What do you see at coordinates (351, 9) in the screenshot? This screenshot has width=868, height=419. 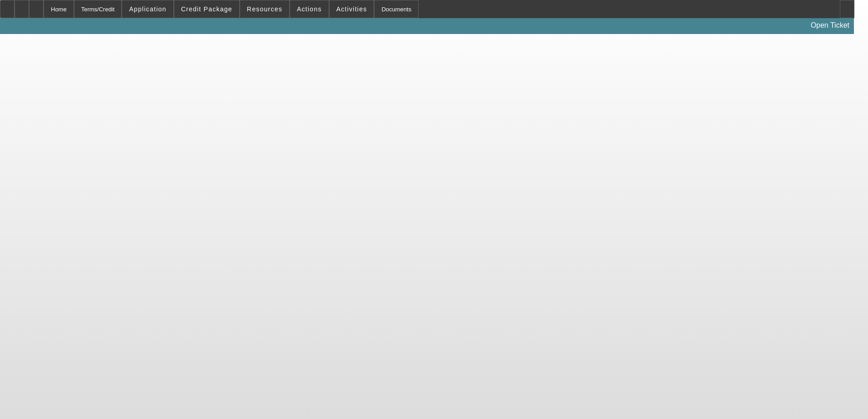 I see `span: Activities` at bounding box center [351, 9].